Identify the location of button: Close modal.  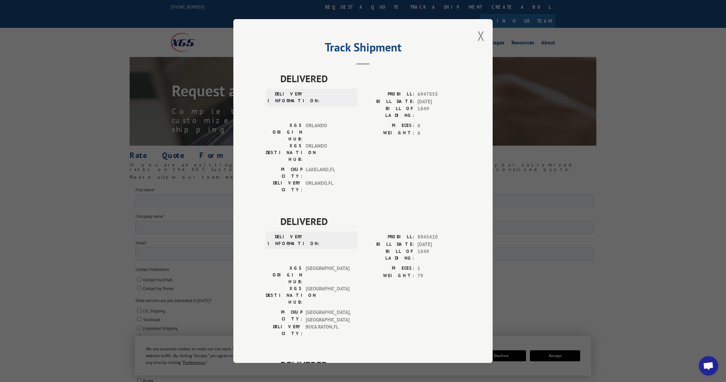
(481, 36).